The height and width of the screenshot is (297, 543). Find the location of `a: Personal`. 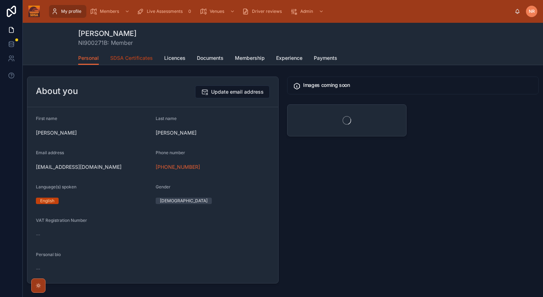

a: Personal is located at coordinates (89, 58).